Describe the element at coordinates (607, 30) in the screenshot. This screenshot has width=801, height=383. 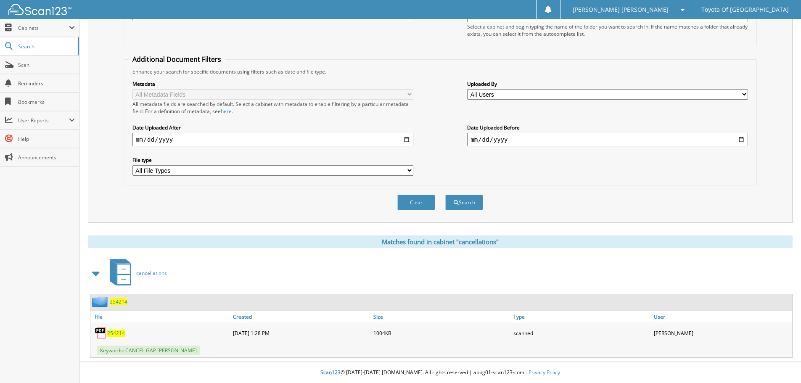
I see `div: Select a cabinet and begin typing the name of the folder you want to search in. If the name match...` at that location.